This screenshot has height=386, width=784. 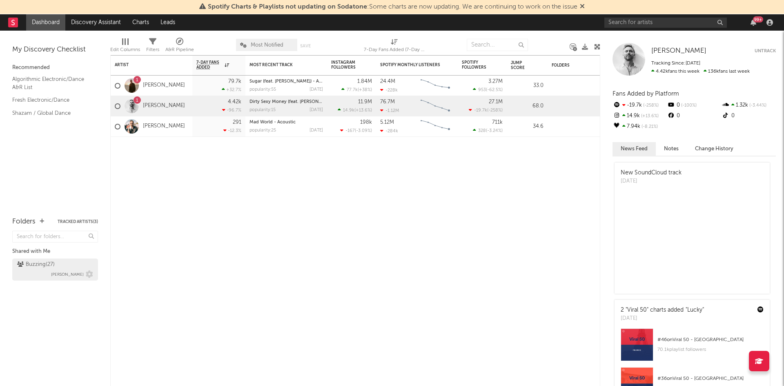 What do you see at coordinates (168, 22) in the screenshot?
I see `a: Leads` at bounding box center [168, 22].